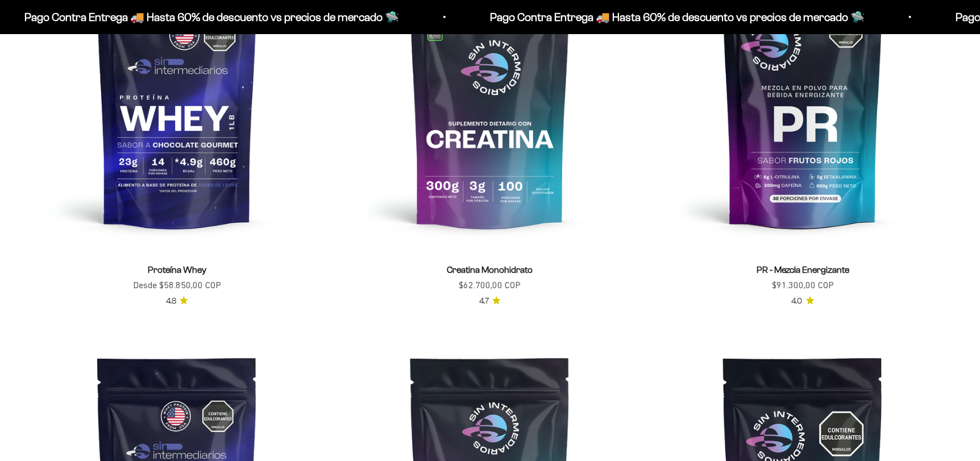 The width and height of the screenshot is (980, 461). What do you see at coordinates (483, 301) in the screenshot?
I see `span: 4.7` at bounding box center [483, 301].